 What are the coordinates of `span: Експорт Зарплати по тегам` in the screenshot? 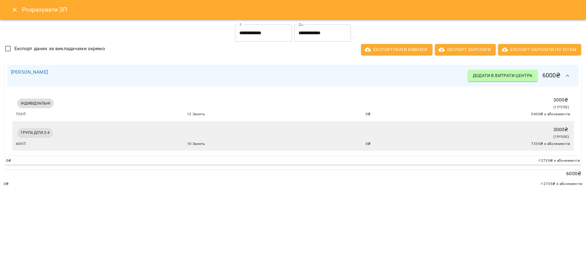 It's located at (540, 49).